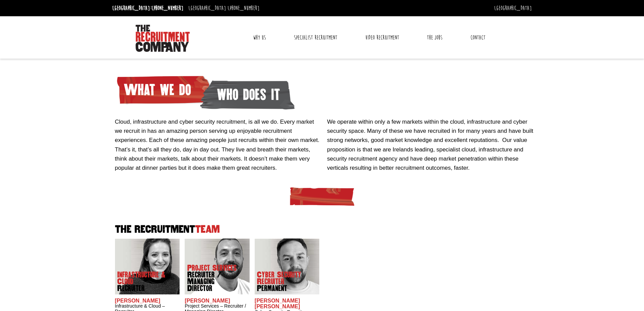 This screenshot has height=311, width=644. I want to click on img: Chris Pelow's our Project Services Recruiter / Managing Director, so click(217, 266).